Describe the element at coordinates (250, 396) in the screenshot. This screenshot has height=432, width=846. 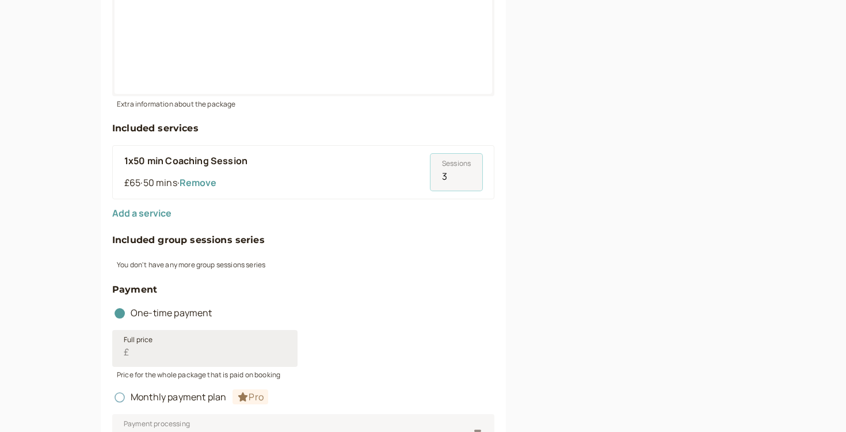
I see `span: Pro` at that location.